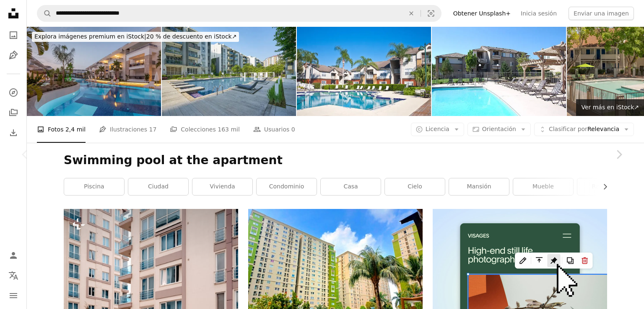 Image resolution: width=644 pixels, height=309 pixels. What do you see at coordinates (350, 187) in the screenshot?
I see `a: Casa` at bounding box center [350, 187].